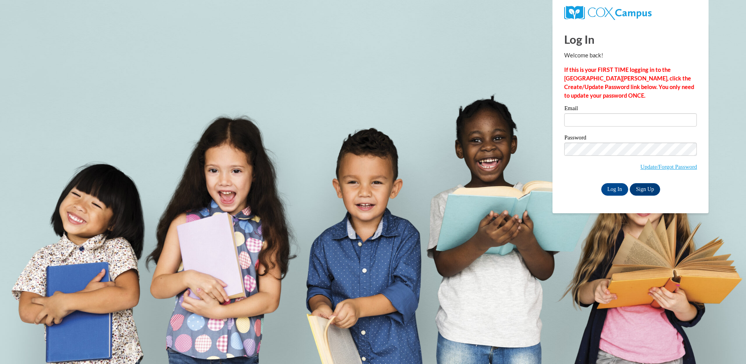  I want to click on label: Email, so click(631, 109).